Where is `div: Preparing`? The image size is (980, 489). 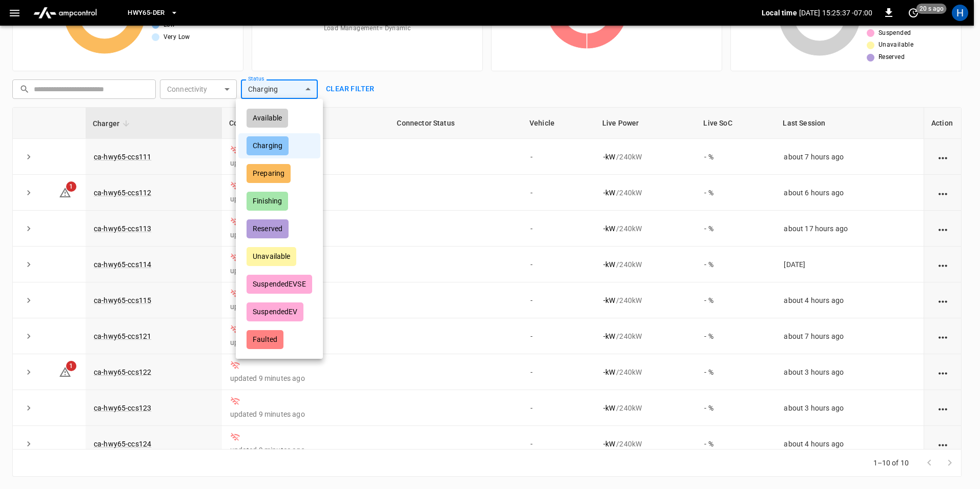
div: Preparing is located at coordinates (269, 173).